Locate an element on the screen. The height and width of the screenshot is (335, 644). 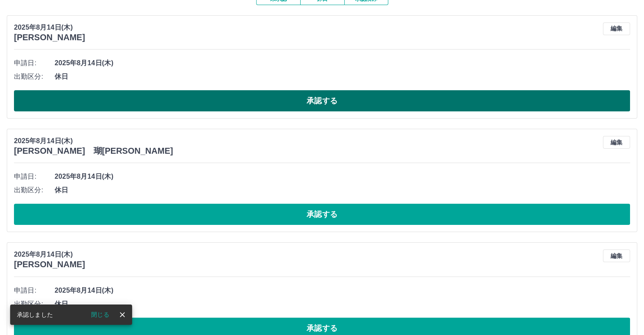
button: close is located at coordinates (122, 315).